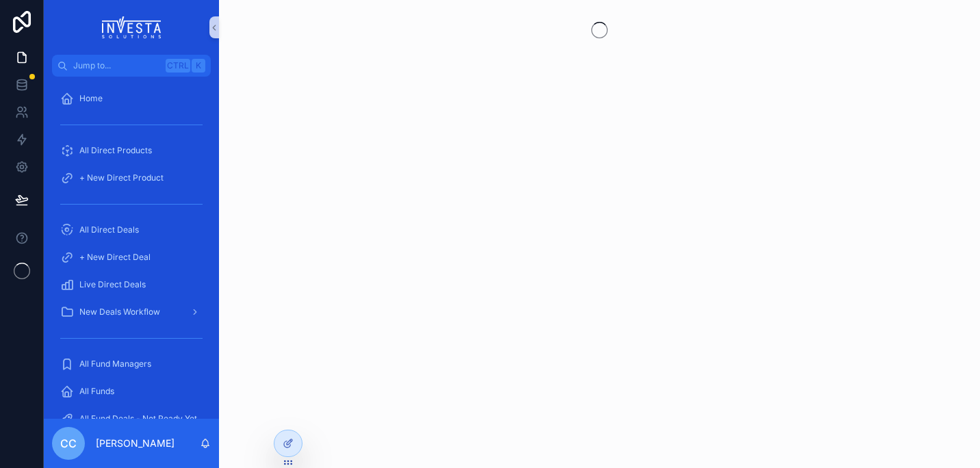  What do you see at coordinates (68, 444) in the screenshot?
I see `span: CC` at bounding box center [68, 444].